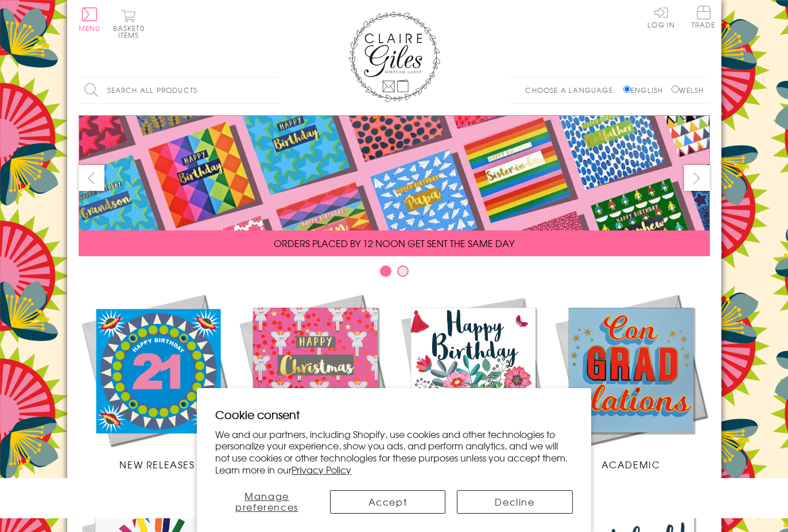 Image resolution: width=788 pixels, height=532 pixels. What do you see at coordinates (89, 20) in the screenshot?
I see `button: Menu` at bounding box center [89, 20].